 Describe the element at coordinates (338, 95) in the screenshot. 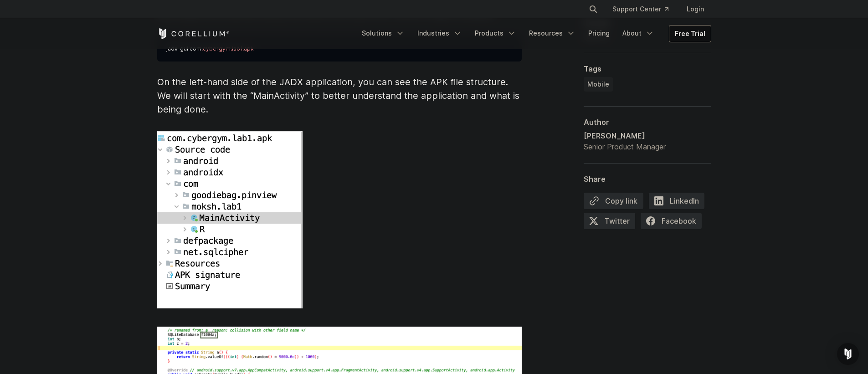

I see `span: On the left-hand side of the JADX application, you can see the APK file structure. We will start ...` at that location.